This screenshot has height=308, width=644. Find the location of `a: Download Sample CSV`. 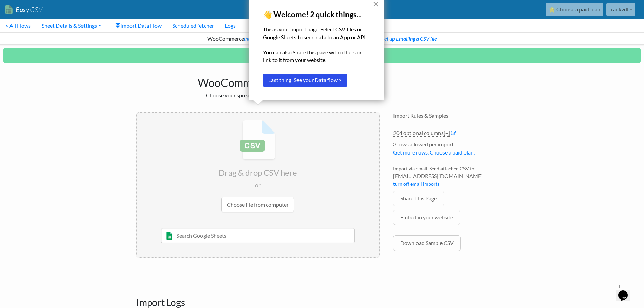

a: Download Sample CSV is located at coordinates (426, 243).